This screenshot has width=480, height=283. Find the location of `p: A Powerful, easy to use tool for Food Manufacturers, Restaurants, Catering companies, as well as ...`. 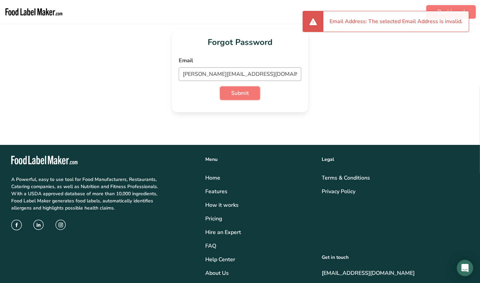

p: A Powerful, easy to use tool for Food Manufacturers, Restaurants, Catering companies, as well as ... is located at coordinates (86, 194).